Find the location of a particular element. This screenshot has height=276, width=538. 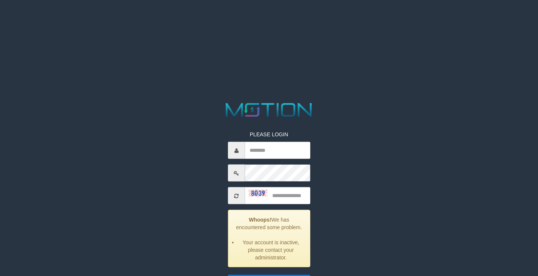

li: Your account is inactive, please contact your administrator. is located at coordinates (271, 250).